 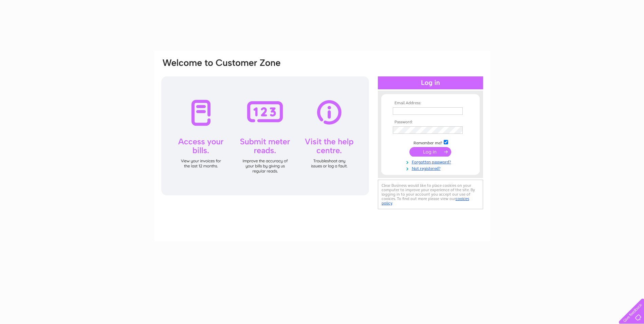 I want to click on th: Email Address:, so click(x=431, y=103).